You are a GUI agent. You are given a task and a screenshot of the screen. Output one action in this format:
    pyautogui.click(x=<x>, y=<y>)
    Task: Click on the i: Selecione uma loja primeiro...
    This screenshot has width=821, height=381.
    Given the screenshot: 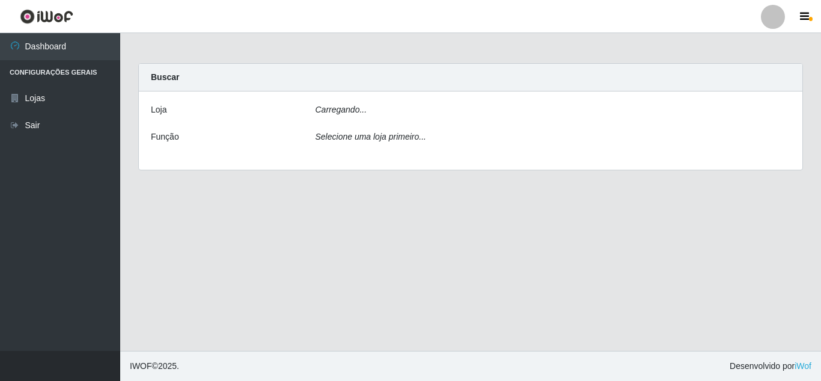 What is the action you would take?
    pyautogui.click(x=371, y=136)
    